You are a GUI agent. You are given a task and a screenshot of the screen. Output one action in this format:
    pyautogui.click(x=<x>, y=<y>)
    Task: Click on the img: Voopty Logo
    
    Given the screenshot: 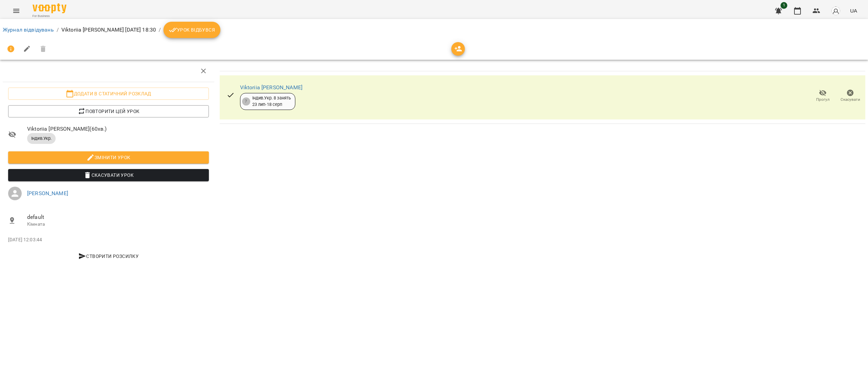 What is the action you would take?
    pyautogui.click(x=49, y=8)
    